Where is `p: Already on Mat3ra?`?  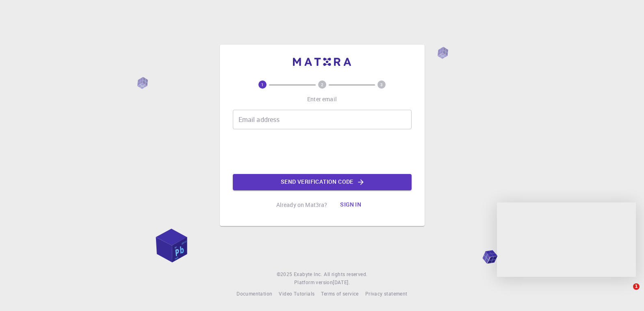
p: Already on Mat3ra? is located at coordinates (302, 205).